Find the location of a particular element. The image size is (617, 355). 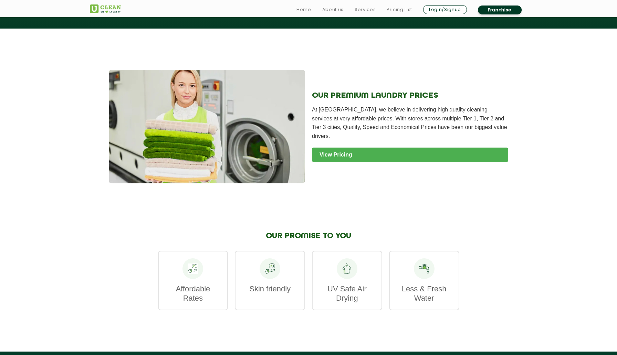

h2: OUR PROMISE TO YOU is located at coordinates (309, 236).